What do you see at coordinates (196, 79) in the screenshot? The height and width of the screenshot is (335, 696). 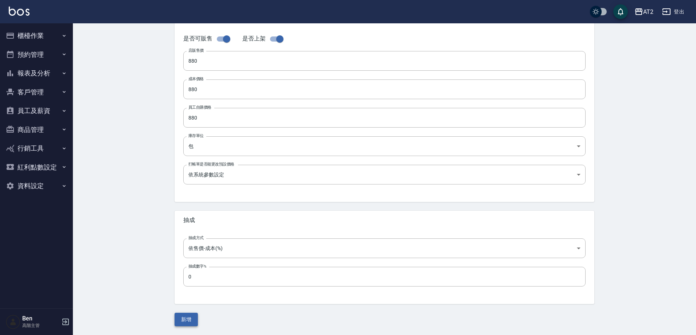 I see `label: 成本價格` at bounding box center [196, 79].